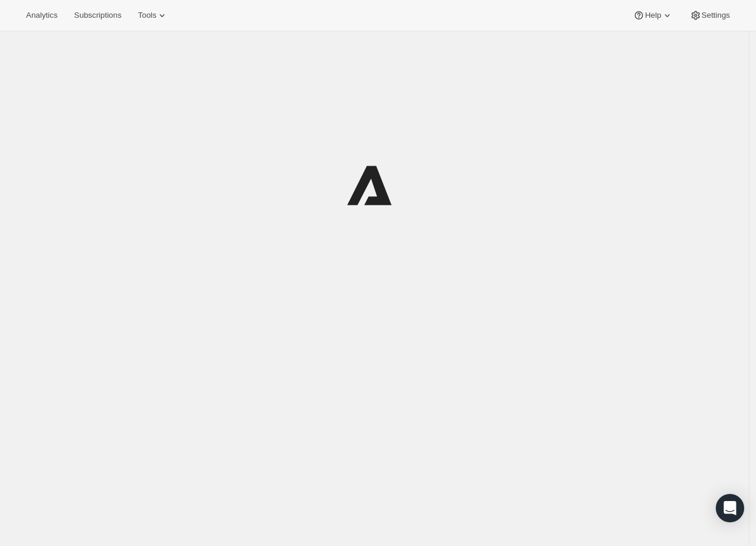 The image size is (756, 546). What do you see at coordinates (98, 15) in the screenshot?
I see `span: Subscriptions` at bounding box center [98, 15].